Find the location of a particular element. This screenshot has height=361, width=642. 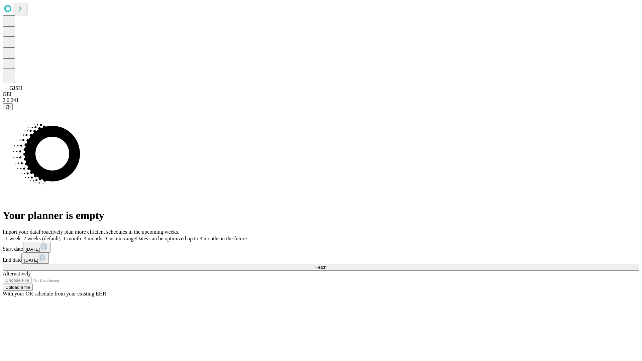

span: GJSH is located at coordinates (16, 88).